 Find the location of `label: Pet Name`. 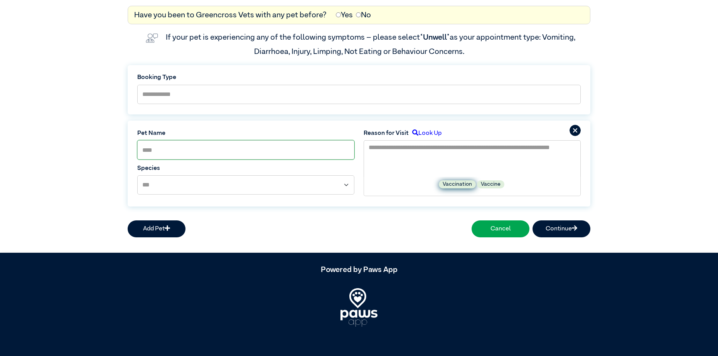

label: Pet Name is located at coordinates (246, 133).